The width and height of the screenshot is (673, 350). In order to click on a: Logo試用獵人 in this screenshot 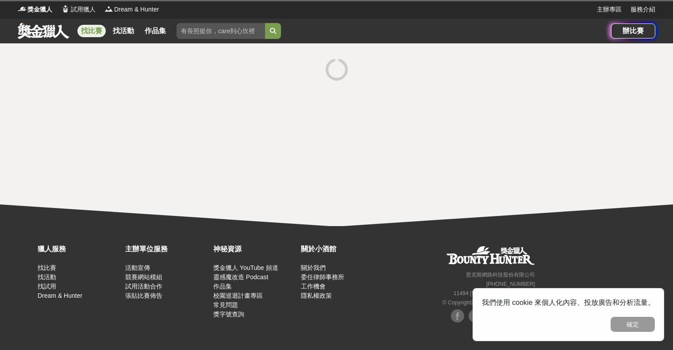, I will do `click(78, 9)`.